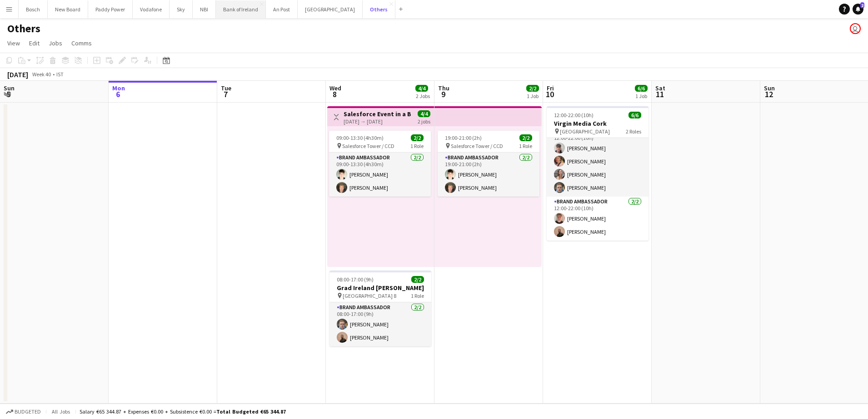 This screenshot has height=419, width=868. What do you see at coordinates (33, 9) in the screenshot?
I see `button: Bosch` at bounding box center [33, 9].